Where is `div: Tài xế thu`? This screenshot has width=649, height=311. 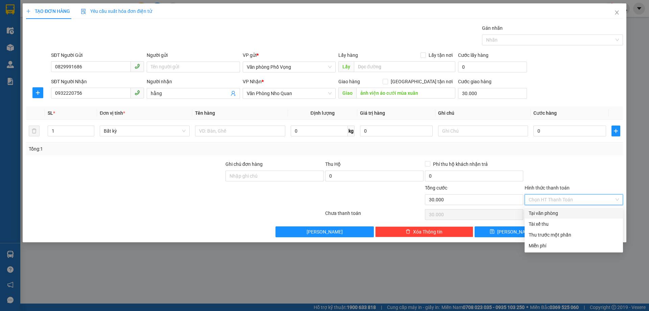 div: Tài xế thu is located at coordinates (574, 224).